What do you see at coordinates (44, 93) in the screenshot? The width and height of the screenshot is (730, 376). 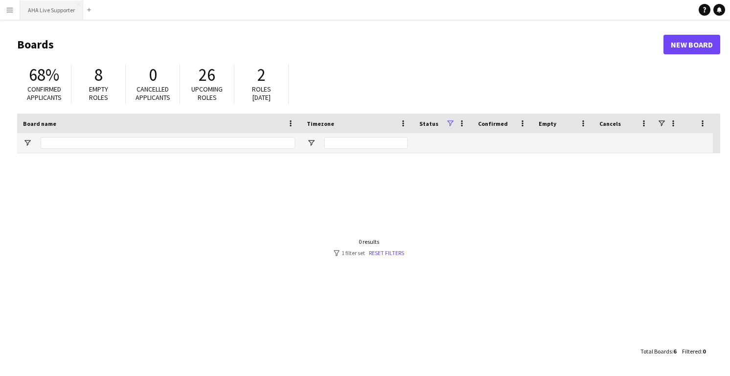 I see `span: Confirmed applicants` at bounding box center [44, 93].